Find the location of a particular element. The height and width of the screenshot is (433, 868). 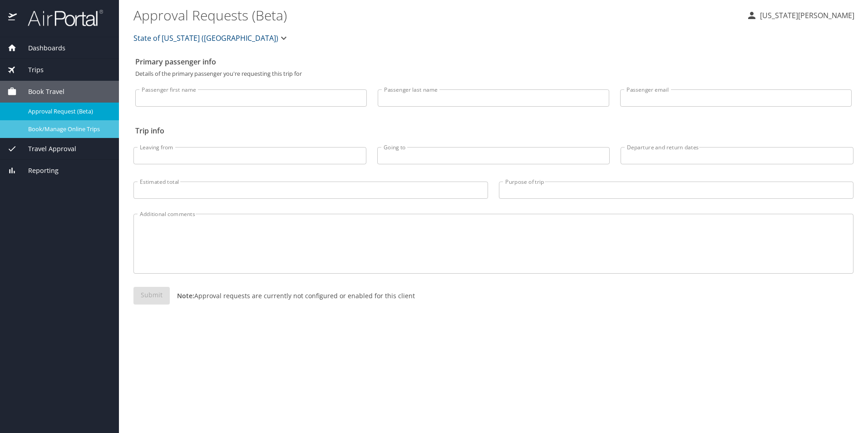

span: Approval Request (Beta) is located at coordinates (68, 112).